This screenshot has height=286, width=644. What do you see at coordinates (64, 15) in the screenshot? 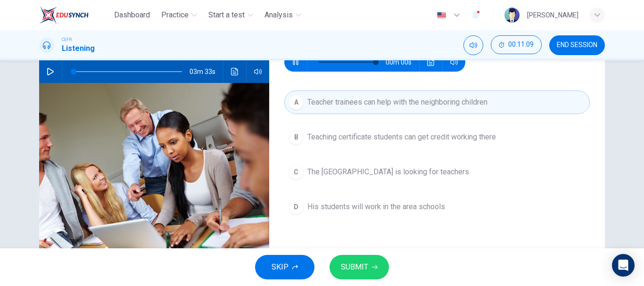
I see `img: EduSynch logo` at bounding box center [64, 15].